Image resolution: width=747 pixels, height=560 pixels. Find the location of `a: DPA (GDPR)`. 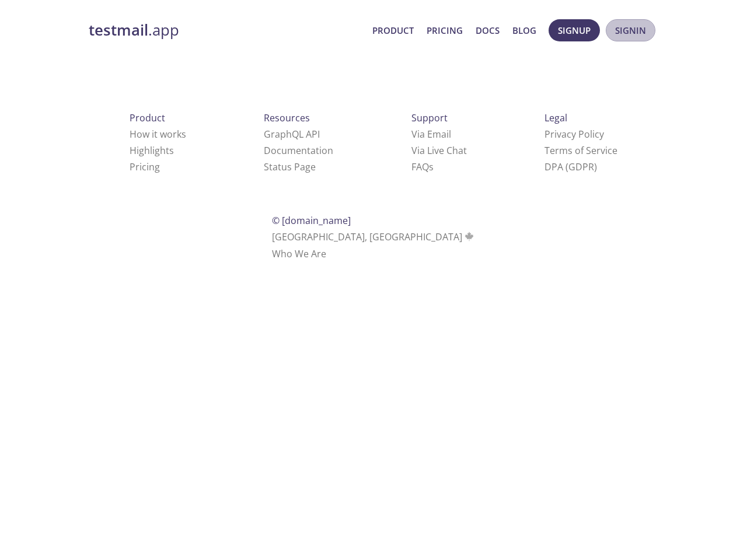

a: DPA (GDPR) is located at coordinates (571, 167).